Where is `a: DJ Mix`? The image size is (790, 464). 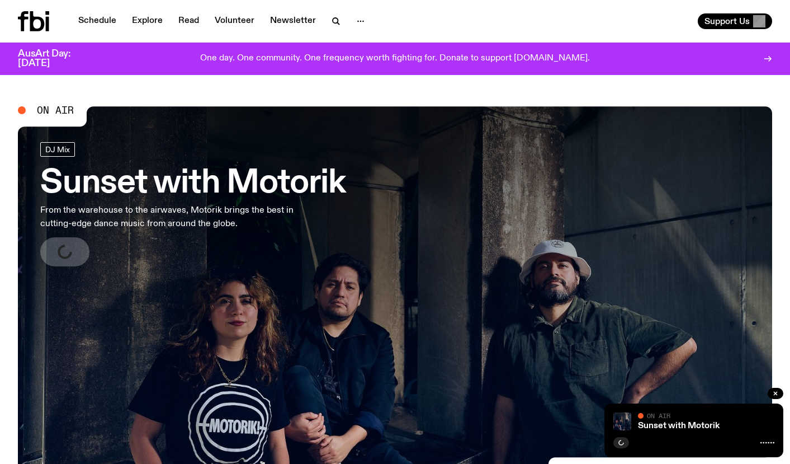 a: DJ Mix is located at coordinates (58, 149).